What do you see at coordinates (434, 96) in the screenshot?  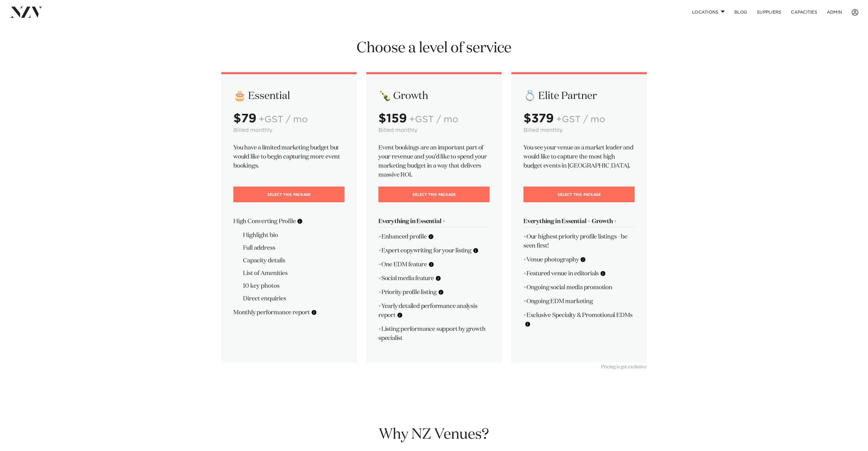 I see `h2: 🍾 Growth` at bounding box center [434, 96].